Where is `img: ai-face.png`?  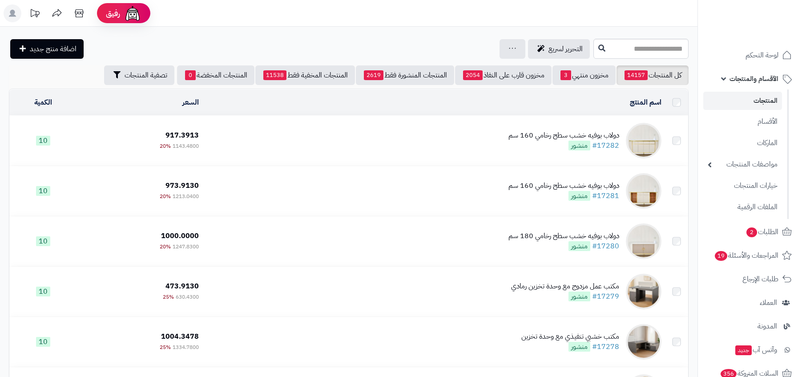
img: ai-face.png is located at coordinates (133, 13).